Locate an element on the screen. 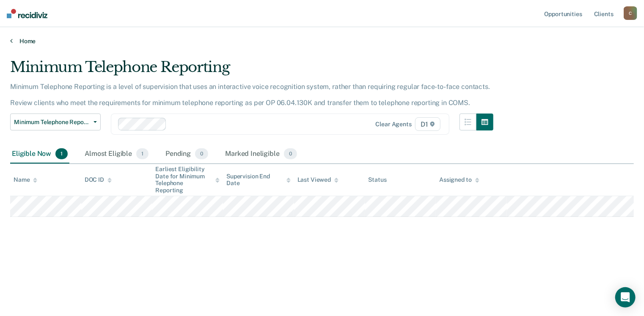 Image resolution: width=644 pixels, height=316 pixels. div: DOC ID is located at coordinates (98, 179).